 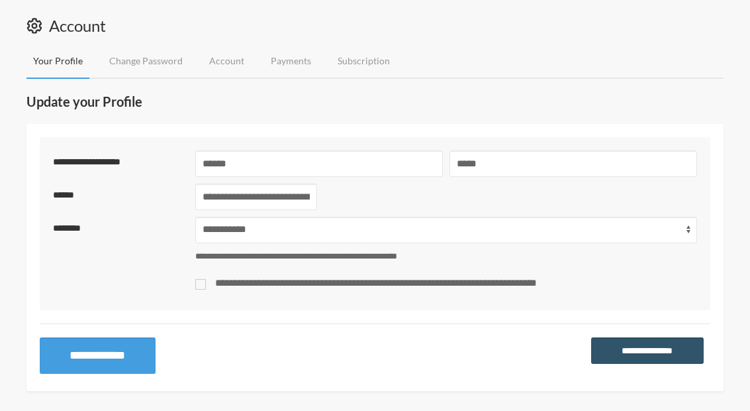 What do you see at coordinates (146, 61) in the screenshot?
I see `a: Change Password` at bounding box center [146, 61].